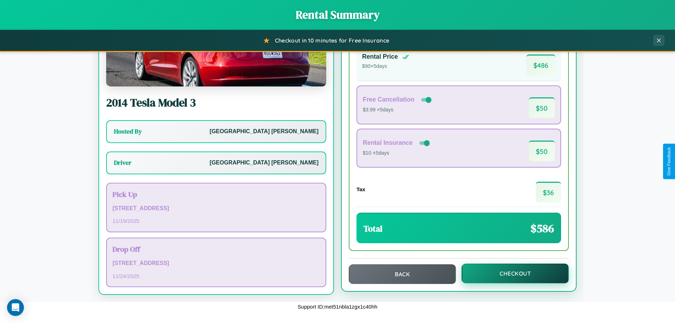 This screenshot has width=675, height=323. I want to click on h4: Tax, so click(361, 189).